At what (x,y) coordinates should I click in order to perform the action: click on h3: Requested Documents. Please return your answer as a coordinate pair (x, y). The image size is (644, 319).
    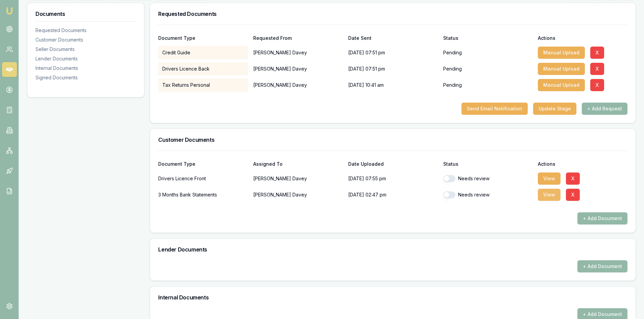
    Looking at the image, I should click on (393, 14).